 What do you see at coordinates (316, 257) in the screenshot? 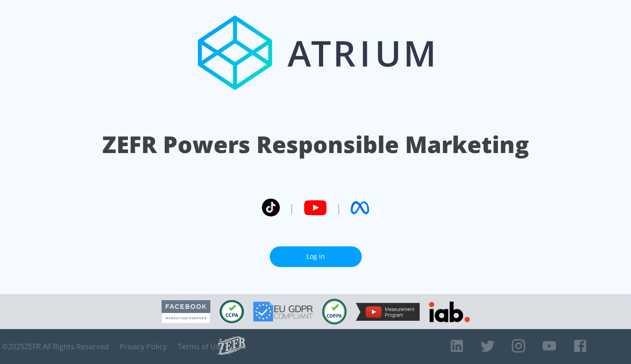
I see `a: Log In` at bounding box center [316, 257].